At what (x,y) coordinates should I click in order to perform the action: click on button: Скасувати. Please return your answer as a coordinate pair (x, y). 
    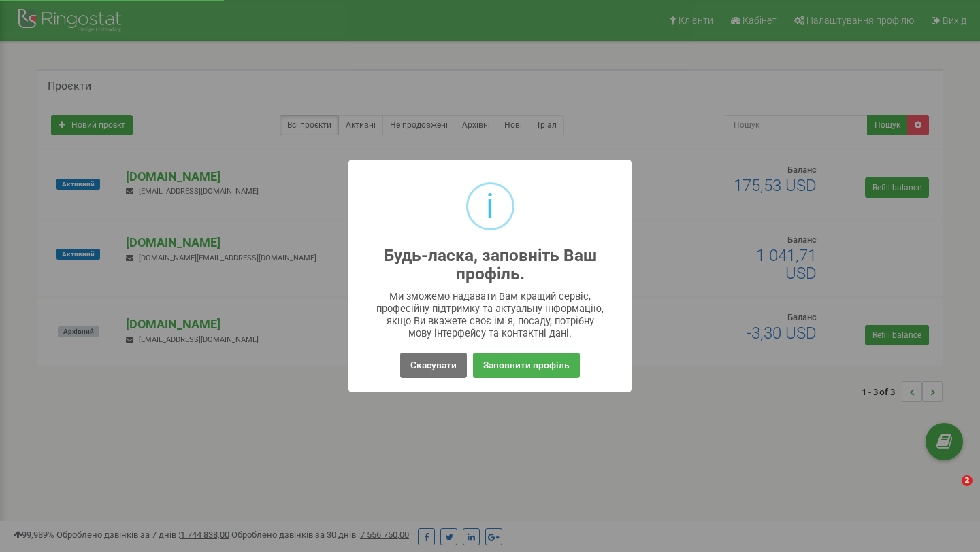
    Looking at the image, I should click on (433, 365).